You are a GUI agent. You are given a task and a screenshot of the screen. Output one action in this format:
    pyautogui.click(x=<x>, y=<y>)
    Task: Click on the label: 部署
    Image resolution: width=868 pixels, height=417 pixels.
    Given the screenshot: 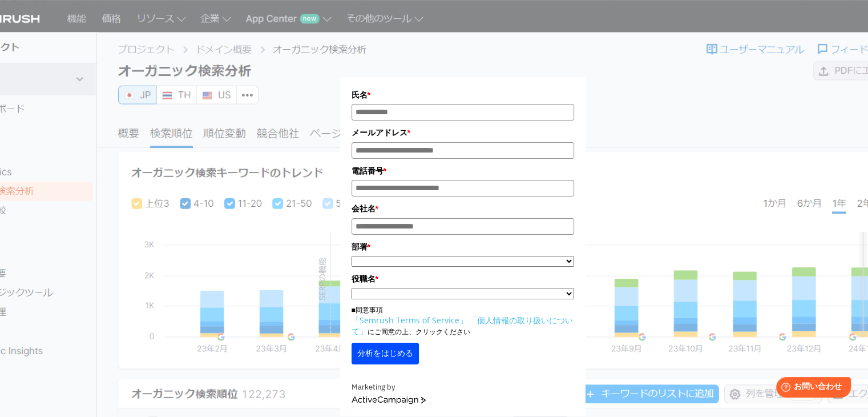 What is the action you would take?
    pyautogui.click(x=463, y=247)
    